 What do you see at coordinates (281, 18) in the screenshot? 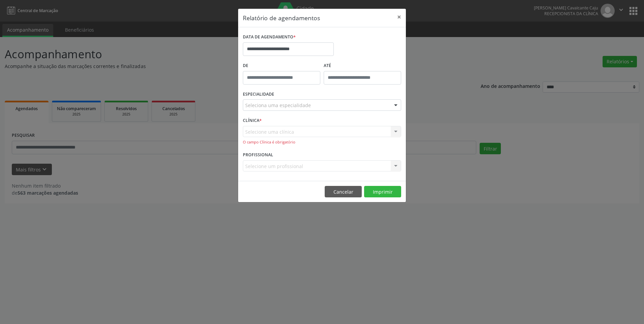
I see `h5: Relatório de agendamentos` at bounding box center [281, 18].